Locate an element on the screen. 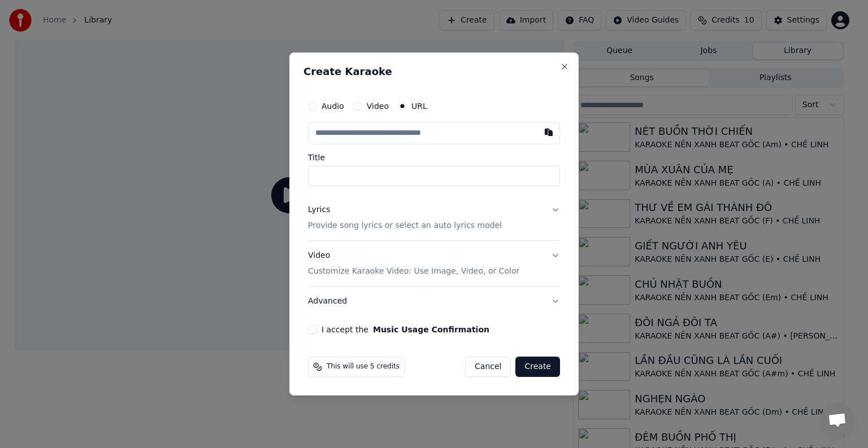 The image size is (868, 448). button: VideoCustomize Karaoke Video: Use Image, Video, or Color is located at coordinates (434, 264).